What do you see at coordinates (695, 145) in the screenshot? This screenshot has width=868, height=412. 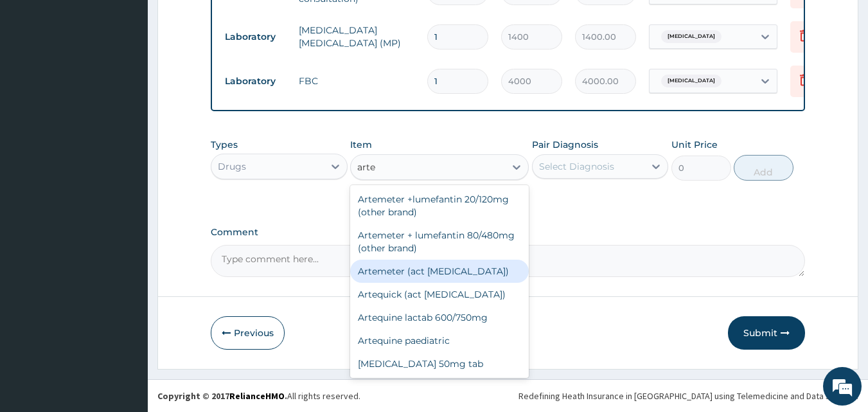 I see `label: Unit Price` at bounding box center [695, 145].